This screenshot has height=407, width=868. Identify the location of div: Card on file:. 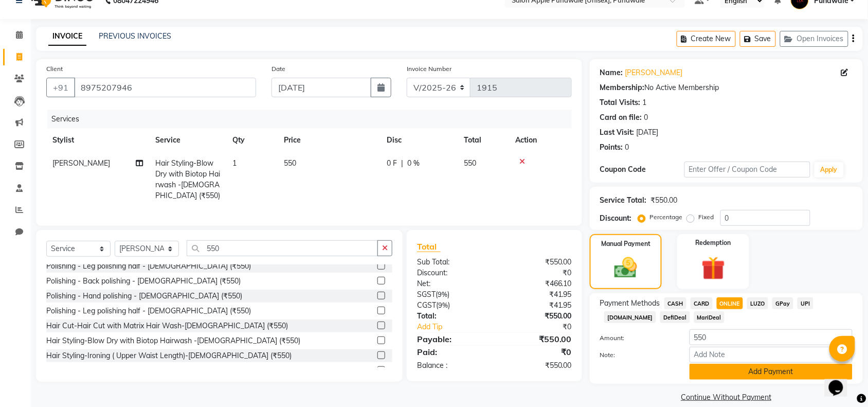
(622, 117).